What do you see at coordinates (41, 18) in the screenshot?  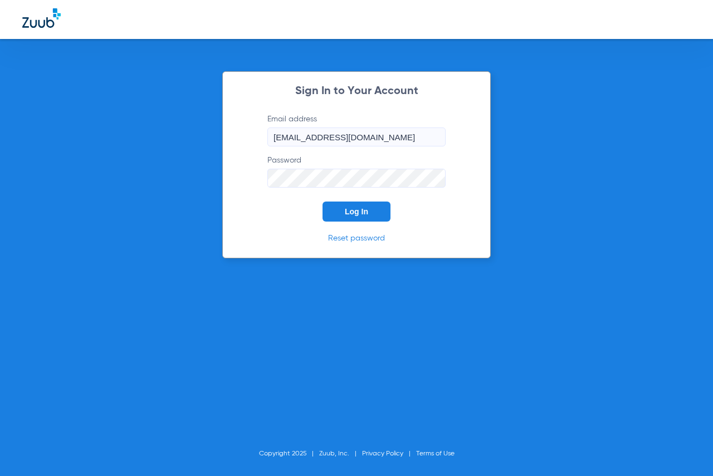 I see `img: Zuub Logo` at bounding box center [41, 18].